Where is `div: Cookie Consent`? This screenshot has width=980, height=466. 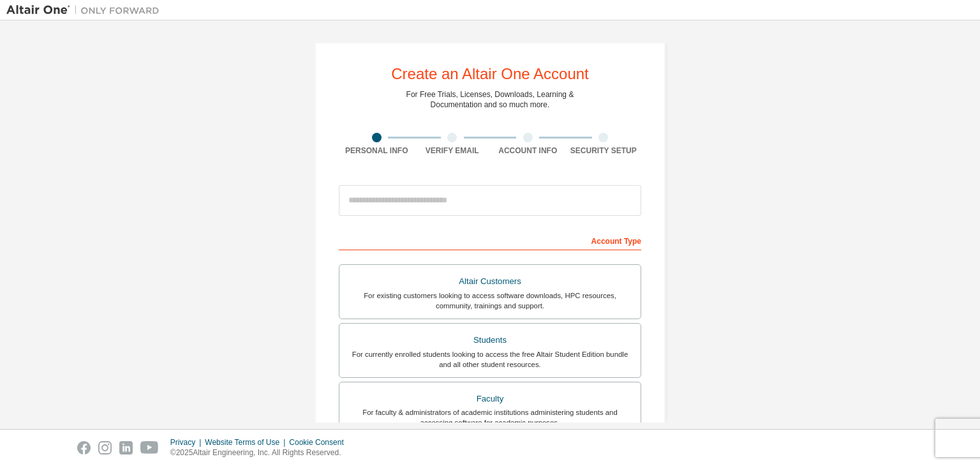
div: Cookie Consent is located at coordinates (319, 442).